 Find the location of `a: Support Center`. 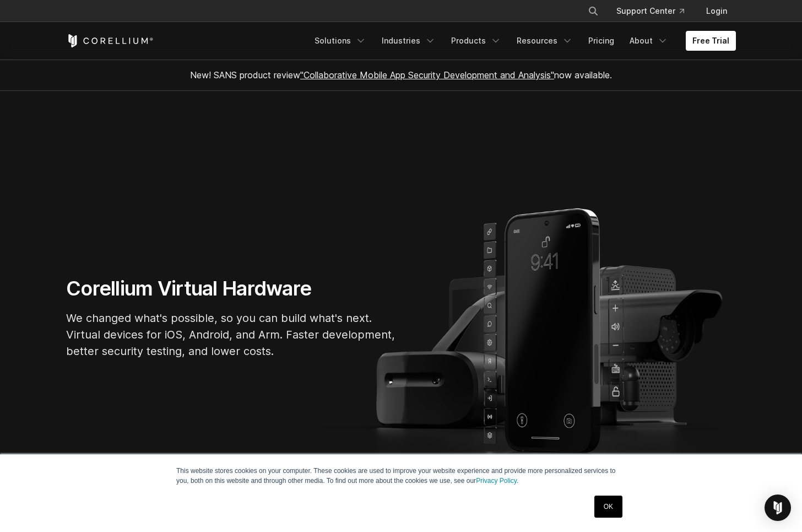

a: Support Center is located at coordinates (650, 11).